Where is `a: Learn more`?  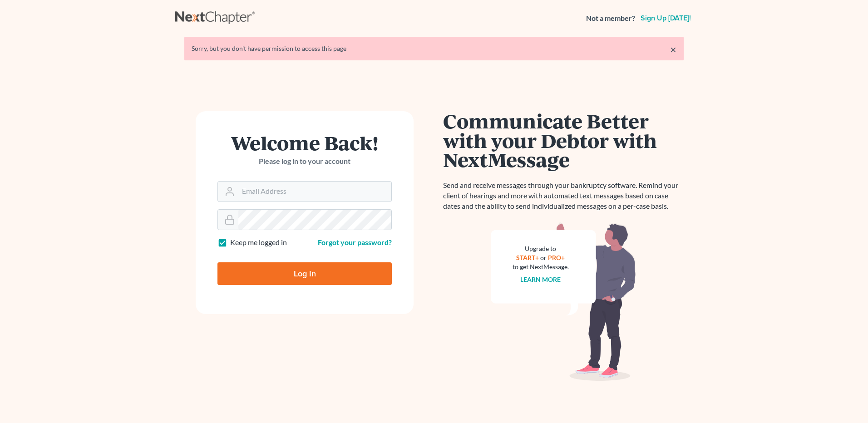 a: Learn more is located at coordinates (541, 279).